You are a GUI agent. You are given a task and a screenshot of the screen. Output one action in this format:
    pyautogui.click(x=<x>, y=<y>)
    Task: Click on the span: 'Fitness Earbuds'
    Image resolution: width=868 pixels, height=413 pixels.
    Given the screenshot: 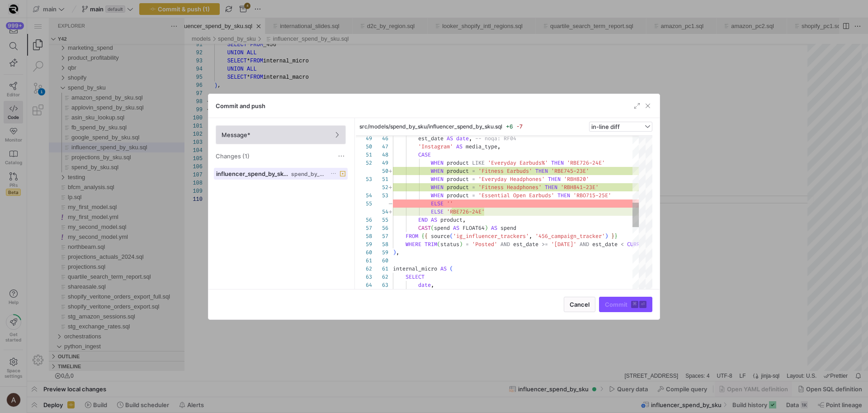 What is the action you would take?
    pyautogui.click(x=505, y=171)
    